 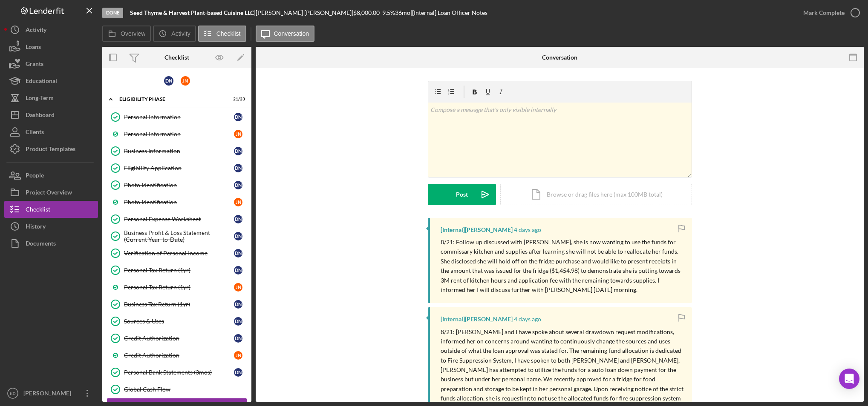 What do you see at coordinates (51, 47) in the screenshot?
I see `a: Loans` at bounding box center [51, 47].